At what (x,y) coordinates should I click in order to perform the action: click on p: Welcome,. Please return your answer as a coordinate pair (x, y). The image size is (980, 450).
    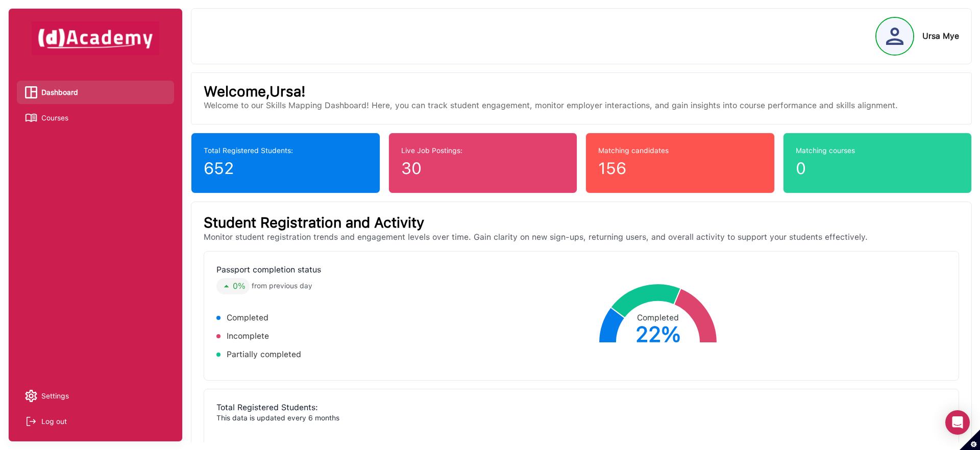
    Looking at the image, I should click on (581, 91).